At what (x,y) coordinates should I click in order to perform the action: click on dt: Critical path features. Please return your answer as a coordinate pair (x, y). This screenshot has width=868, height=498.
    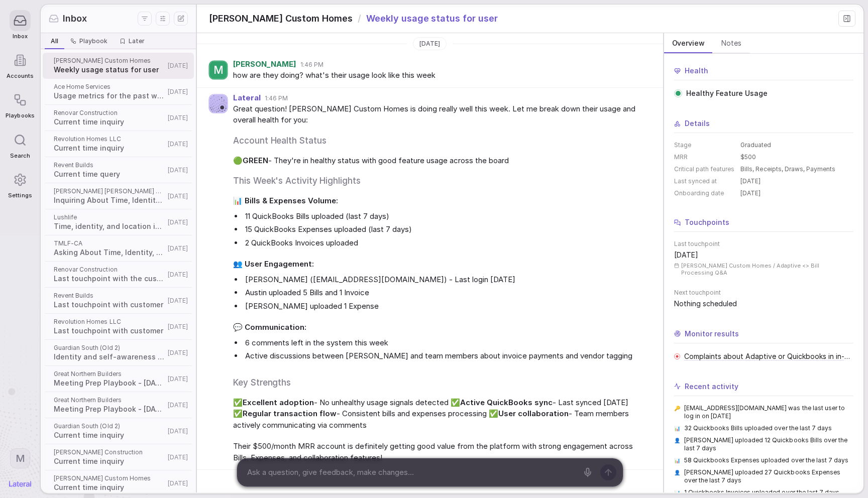
    Looking at the image, I should click on (705, 169).